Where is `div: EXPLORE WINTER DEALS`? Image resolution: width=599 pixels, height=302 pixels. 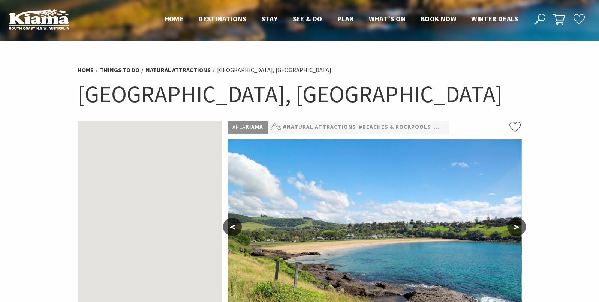
div: EXPLORE WINTER DEALS is located at coordinates (528, 280).